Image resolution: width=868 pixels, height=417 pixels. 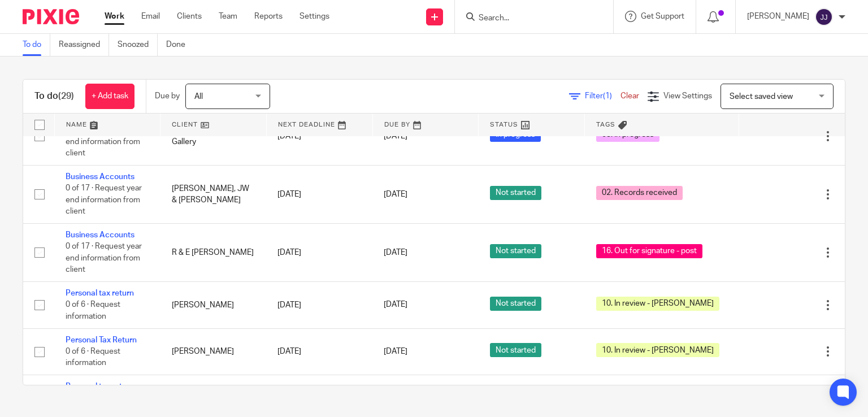 What do you see at coordinates (137, 44) in the screenshot?
I see `a: Snoozed` at bounding box center [137, 44].